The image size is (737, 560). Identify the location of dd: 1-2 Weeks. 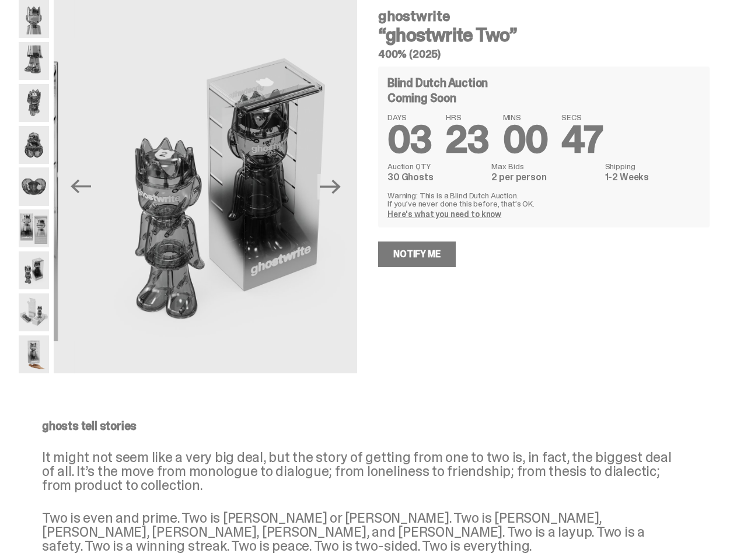
(652, 177).